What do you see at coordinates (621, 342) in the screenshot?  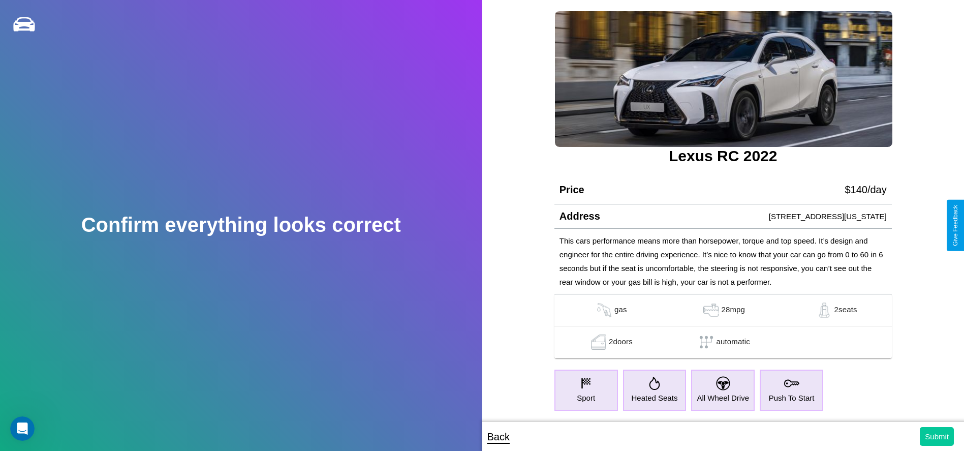 I see `p: 2 doors` at bounding box center [621, 342].